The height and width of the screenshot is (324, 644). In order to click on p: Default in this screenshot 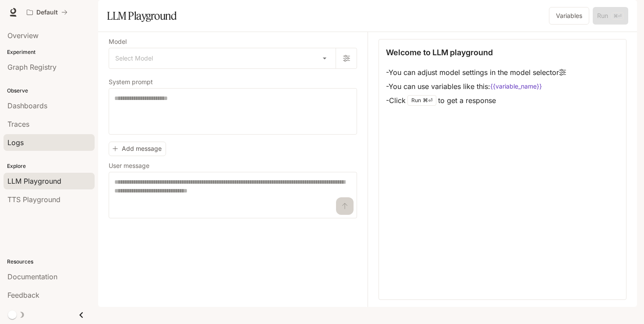, I will do `click(47, 13)`.